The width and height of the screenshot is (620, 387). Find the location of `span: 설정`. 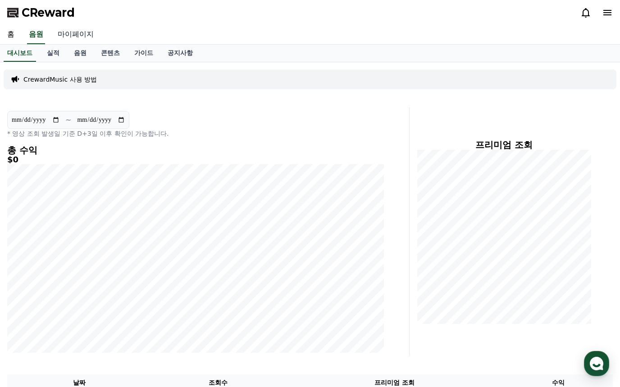

span: 설정 is located at coordinates (145, 303).